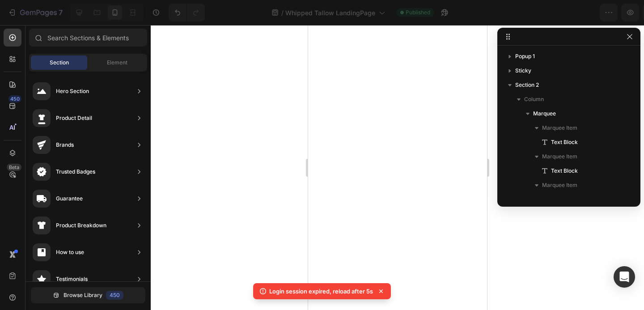  Describe the element at coordinates (13, 167) in the screenshot. I see `div: Beta` at that location.